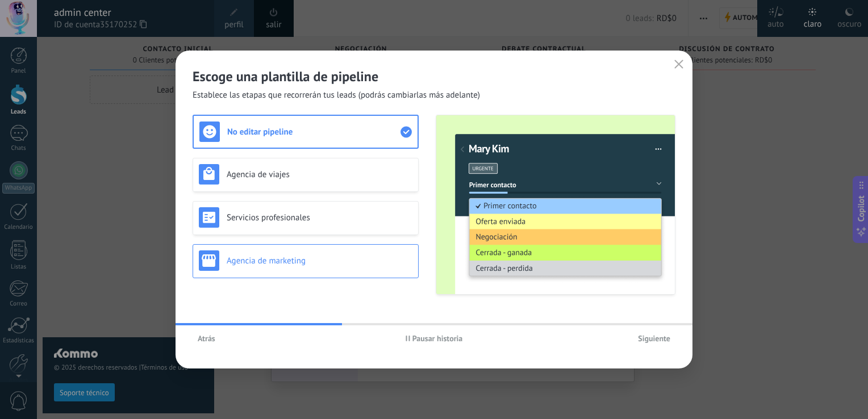 Image resolution: width=868 pixels, height=419 pixels. I want to click on h3: Agencia de marketing, so click(319, 260).